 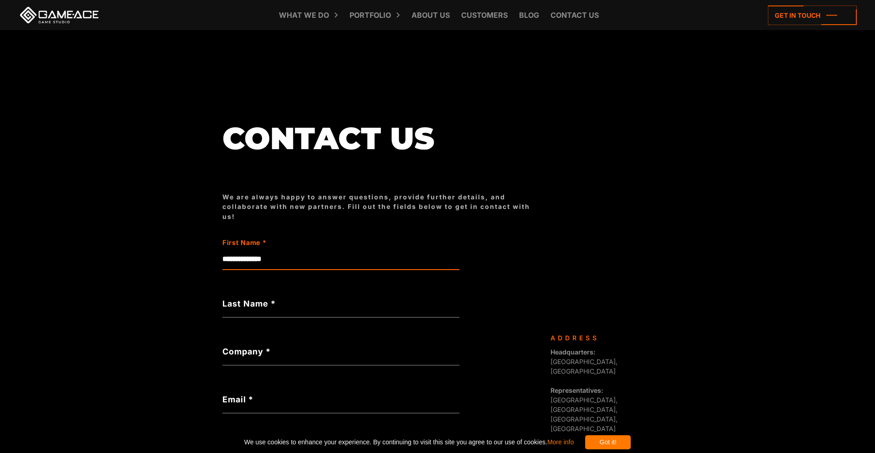 What do you see at coordinates (573, 352) in the screenshot?
I see `strong: Headquarters:` at bounding box center [573, 352].